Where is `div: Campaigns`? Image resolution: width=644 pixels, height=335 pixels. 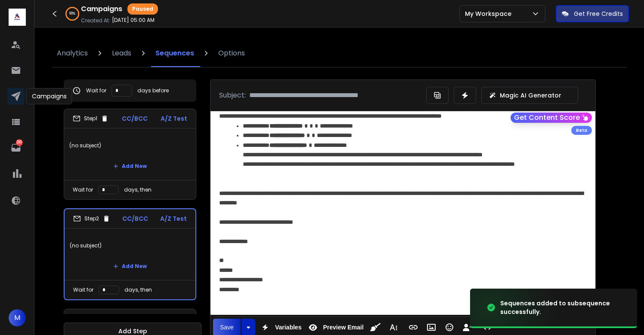
div: Campaigns is located at coordinates (49, 97).